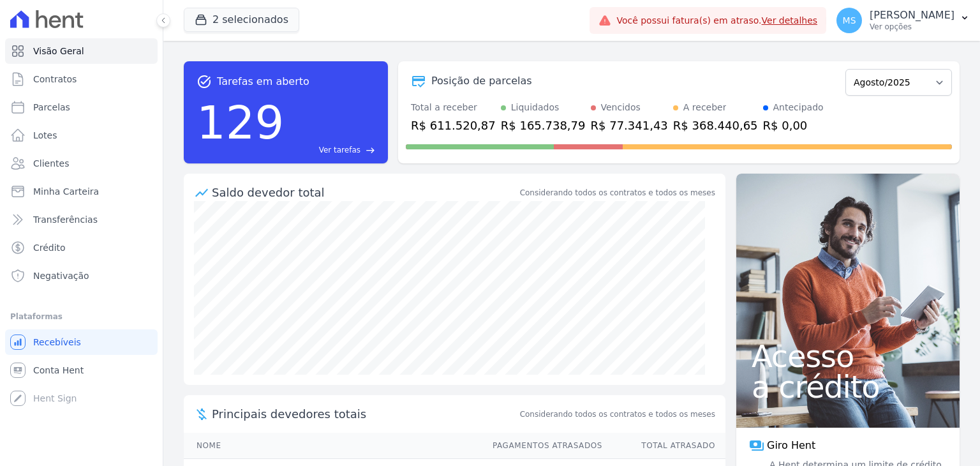 This screenshot has width=980, height=466. What do you see at coordinates (617, 193) in the screenshot?
I see `div: Considerando todos os contratos e todos os meses` at bounding box center [617, 193].